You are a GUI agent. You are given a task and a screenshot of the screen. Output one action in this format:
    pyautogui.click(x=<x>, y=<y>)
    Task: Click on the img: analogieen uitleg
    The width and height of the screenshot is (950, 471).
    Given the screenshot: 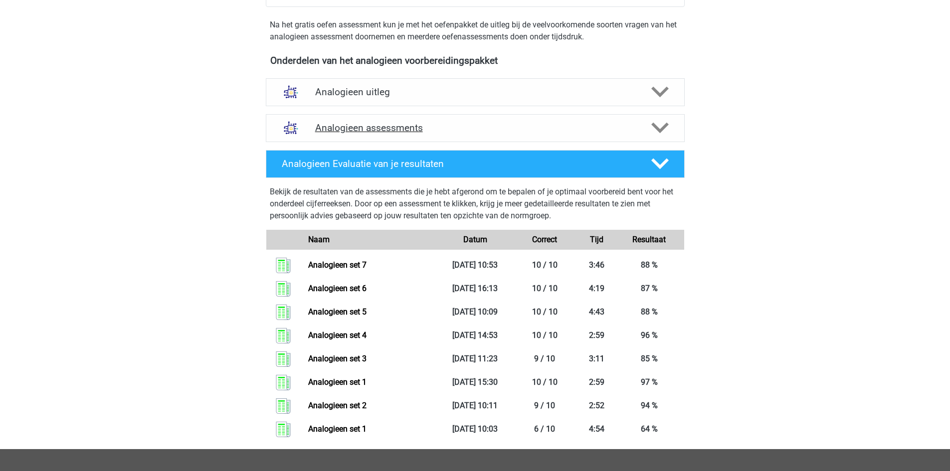 What is the action you would take?
    pyautogui.click(x=291, y=92)
    